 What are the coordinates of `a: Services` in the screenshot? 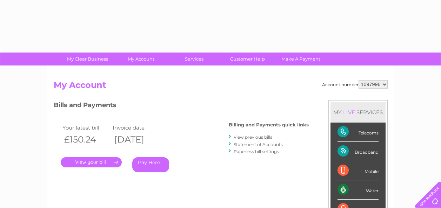 It's located at (194, 59).